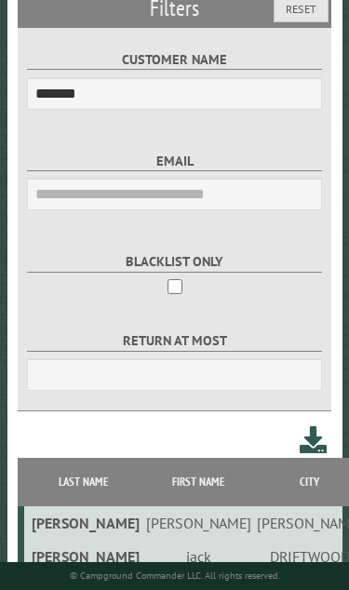  What do you see at coordinates (198, 482) in the screenshot?
I see `th: First Name` at bounding box center [198, 482].